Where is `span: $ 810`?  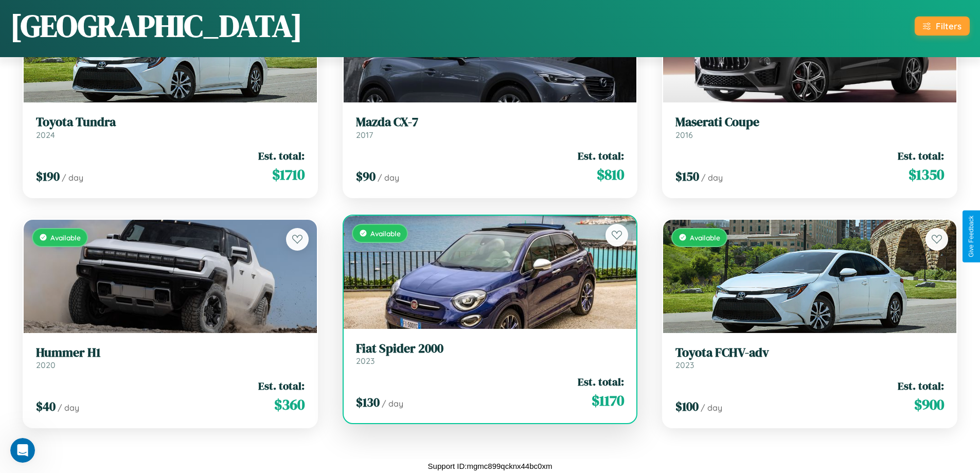 span: $ 810 is located at coordinates (610, 174).